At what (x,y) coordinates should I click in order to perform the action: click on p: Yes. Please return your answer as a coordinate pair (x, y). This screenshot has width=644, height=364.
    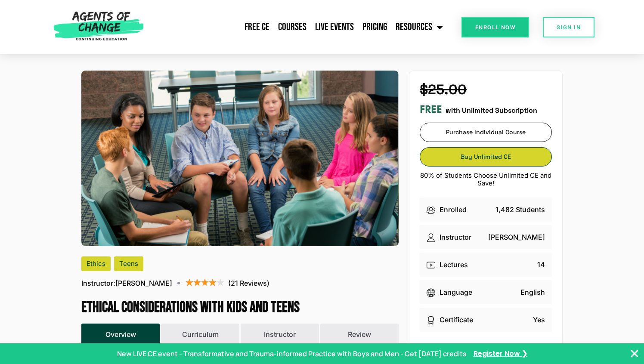
    Looking at the image, I should click on (539, 320).